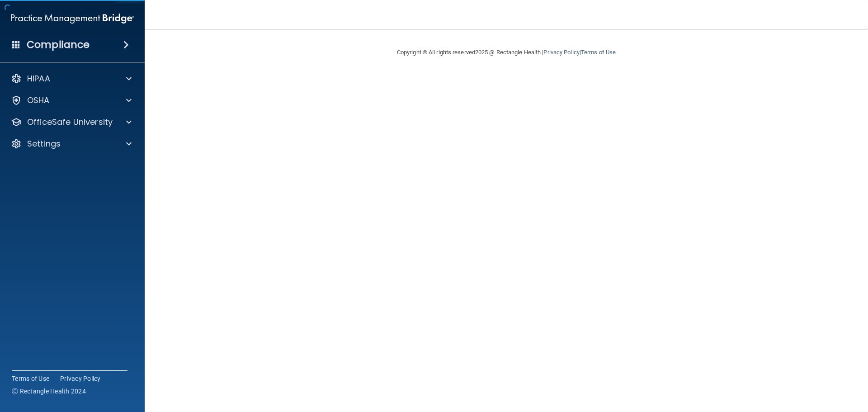 This screenshot has height=412, width=868. Describe the element at coordinates (49, 392) in the screenshot. I see `span: Ⓒ Rectangle Health 2024` at that location.